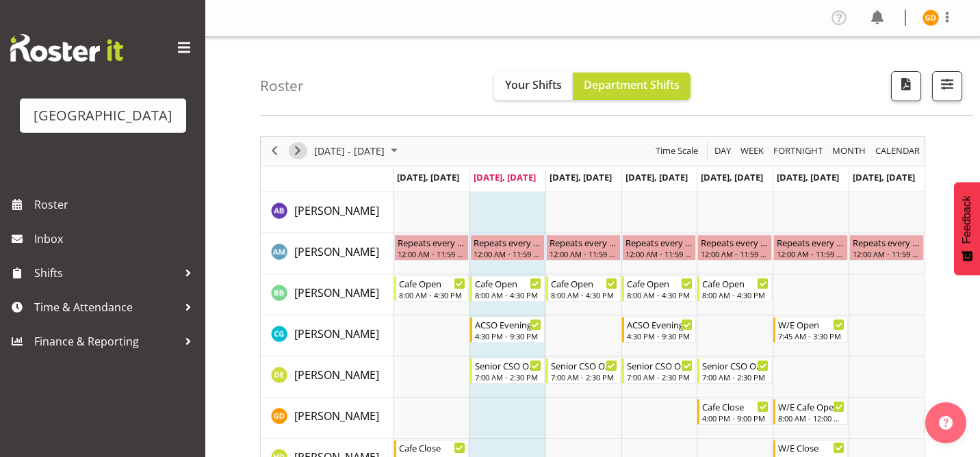 Image resolution: width=980 pixels, height=457 pixels. What do you see at coordinates (723, 151) in the screenshot?
I see `span: Day` at bounding box center [723, 151].